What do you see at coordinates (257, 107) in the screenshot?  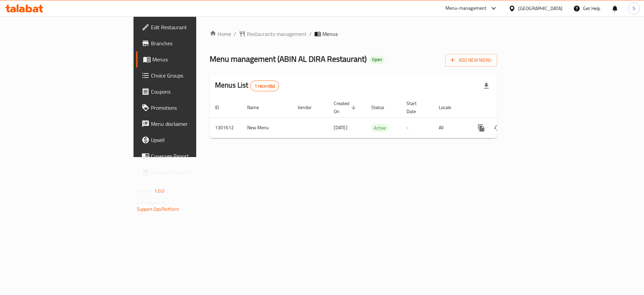 I see `span: Name` at bounding box center [257, 107].